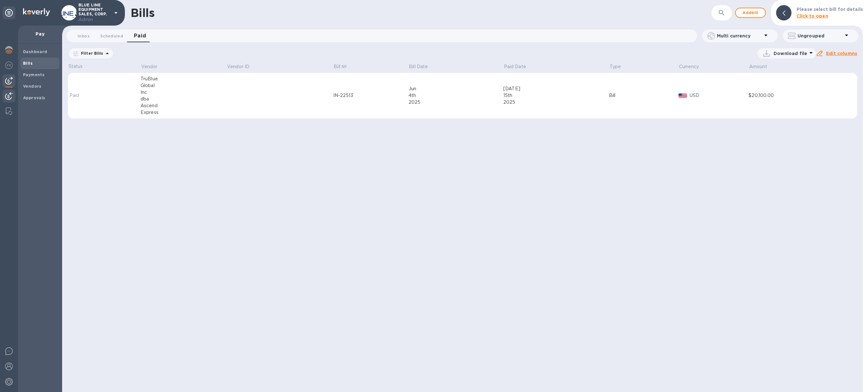 This screenshot has height=392, width=868. Describe the element at coordinates (94, 13) in the screenshot. I see `p: BLUE LINE EQUIPMENT SALES, CORP.` at that location.